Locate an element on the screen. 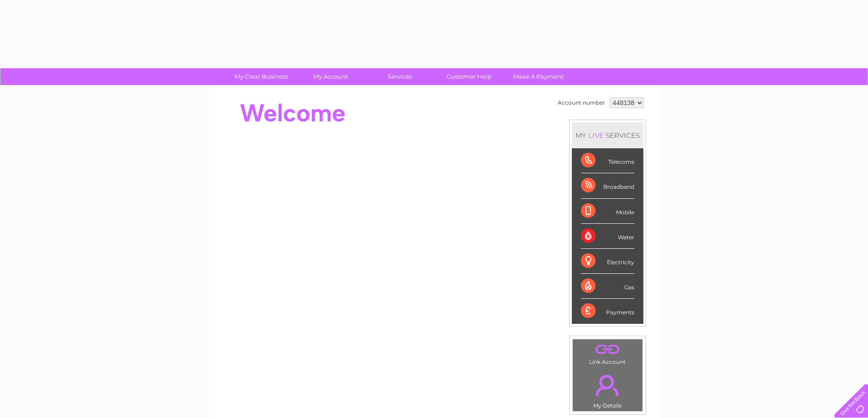  a: Customer Help is located at coordinates (469, 76).